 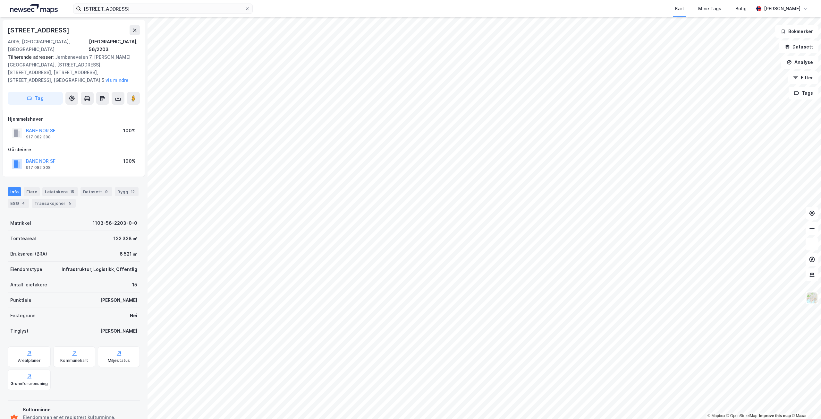 I want to click on div: 5, so click(x=70, y=203).